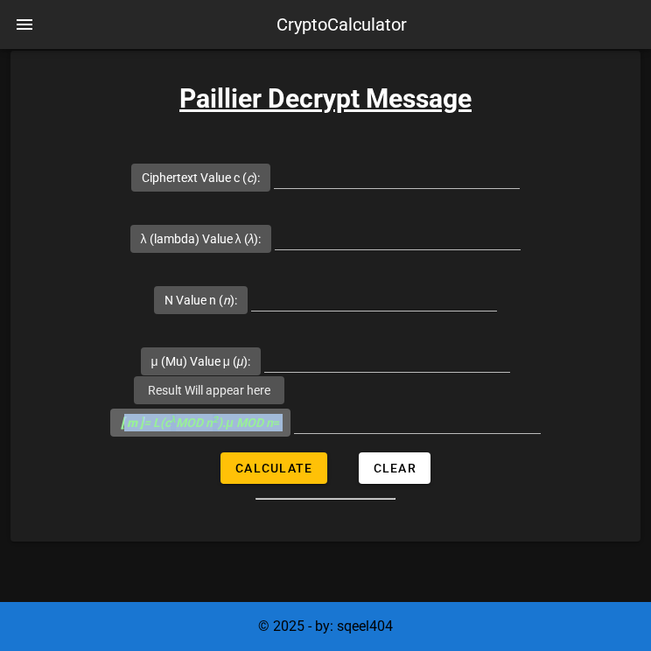 This screenshot has height=651, width=651. I want to click on sup: λ, so click(173, 419).